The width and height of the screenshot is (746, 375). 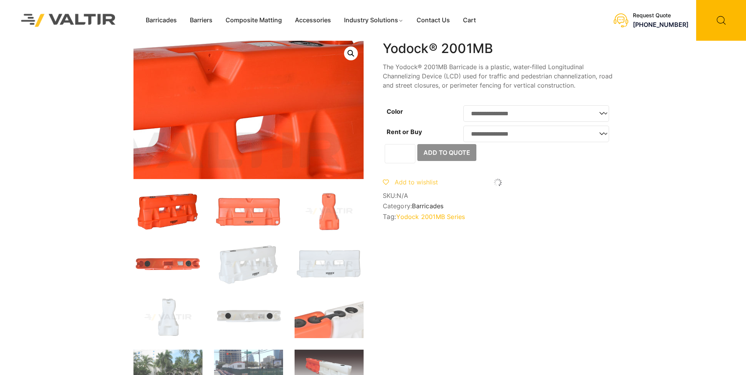 I want to click on p: The Yodock® 2001MB Barricade is a plastic, water-filled Longitudinal Channelizing Device (LCD) us..., so click(x=498, y=76).